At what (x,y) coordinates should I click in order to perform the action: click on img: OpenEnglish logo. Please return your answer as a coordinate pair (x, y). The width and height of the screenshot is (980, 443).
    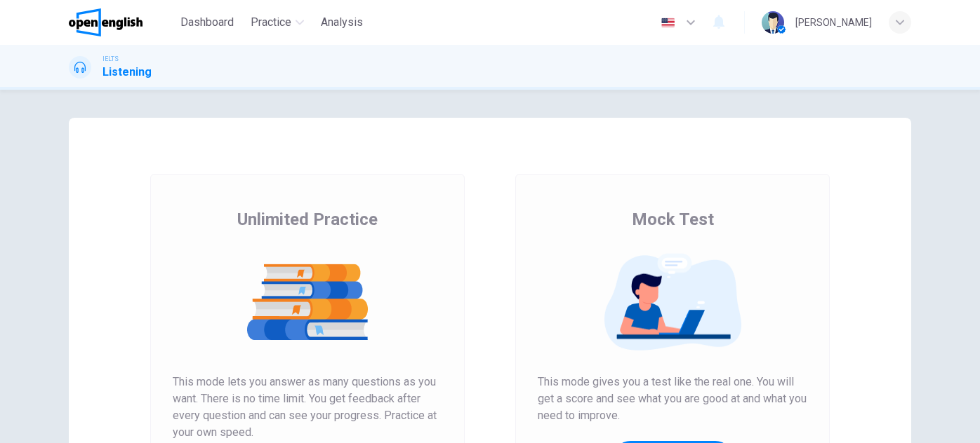
    Looking at the image, I should click on (105, 23).